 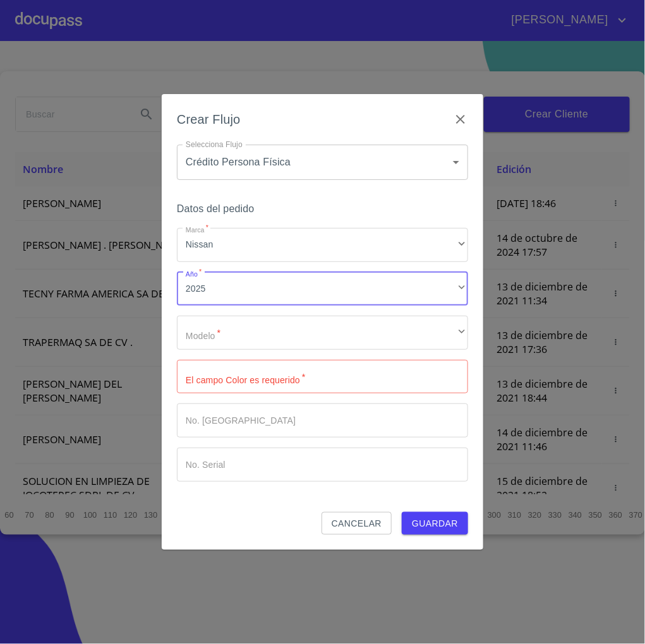 I want to click on button: Cancelar, so click(x=356, y=523).